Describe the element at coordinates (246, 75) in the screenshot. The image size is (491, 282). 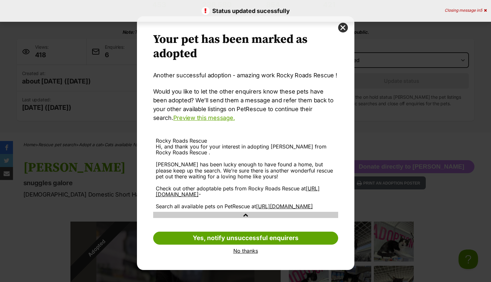
I see `p: Another successful adoption - amazing work Rocky Roads Rescue !` at that location.